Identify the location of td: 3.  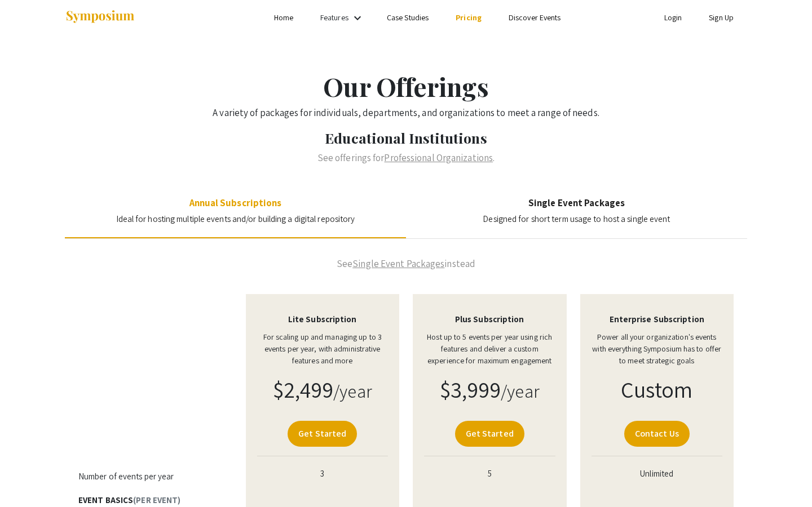
(322, 474).